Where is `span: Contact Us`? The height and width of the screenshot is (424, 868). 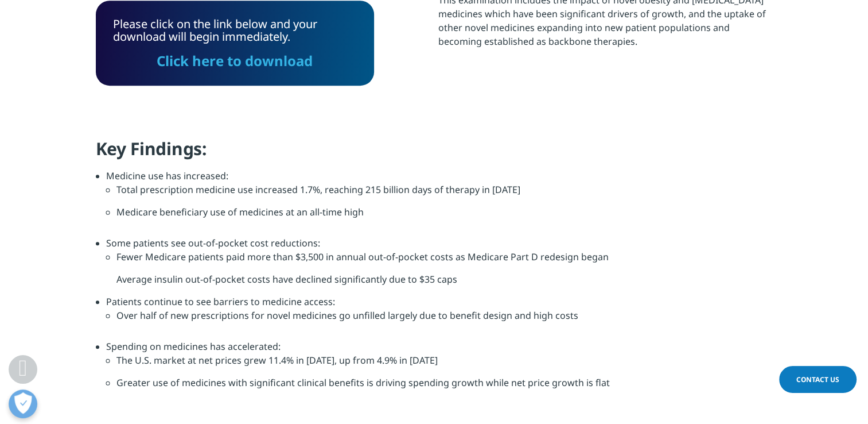 span: Contact Us is located at coordinates (818, 379).